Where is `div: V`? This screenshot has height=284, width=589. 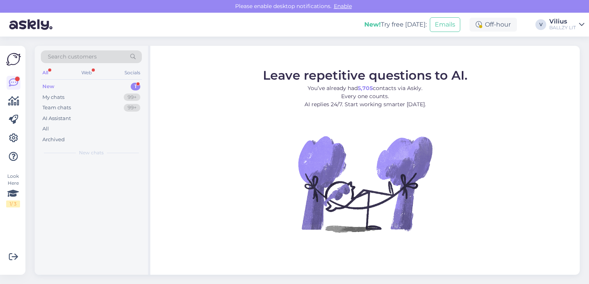 div: V is located at coordinates (541, 25).